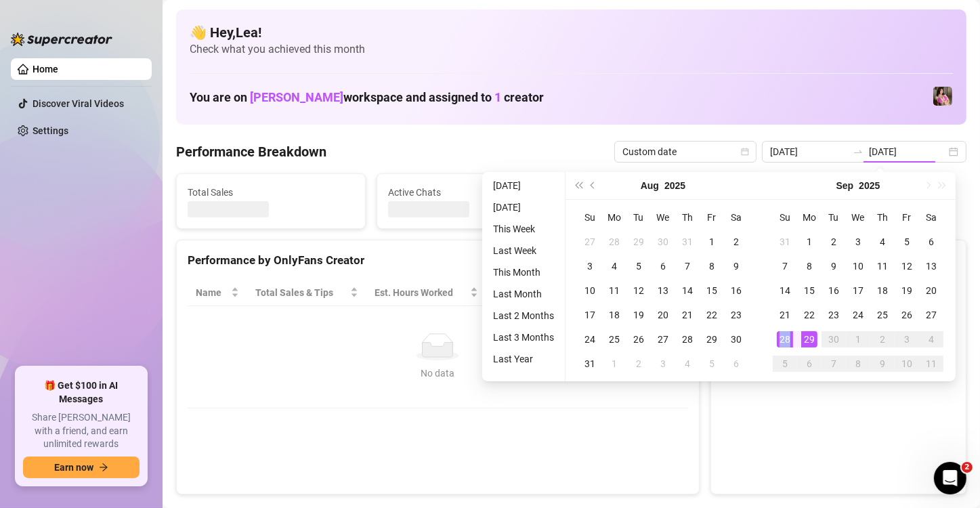 The height and width of the screenshot is (508, 980). Describe the element at coordinates (967, 467) in the screenshot. I see `span: 2` at that location.